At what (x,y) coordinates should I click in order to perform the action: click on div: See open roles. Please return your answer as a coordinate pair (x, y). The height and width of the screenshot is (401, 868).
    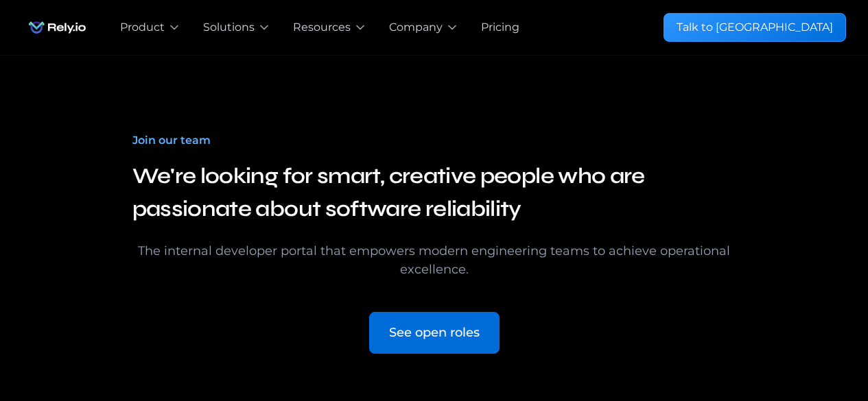
    Looking at the image, I should click on (435, 332).